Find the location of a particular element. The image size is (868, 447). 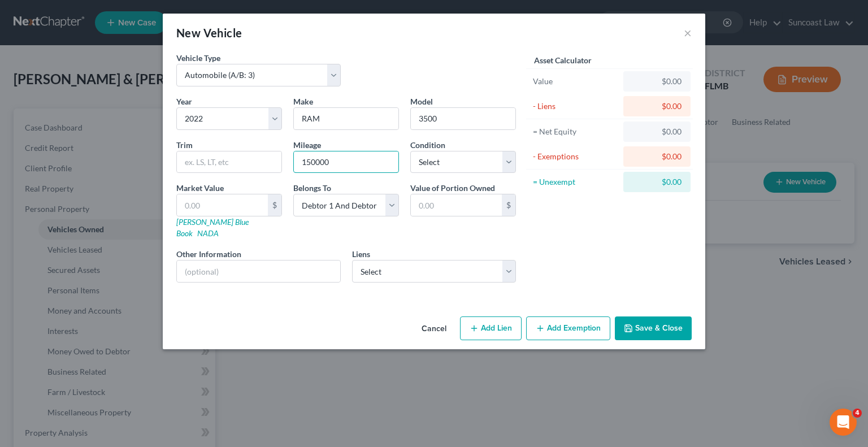

input: ex. LS, LT, etc is located at coordinates (229, 162).